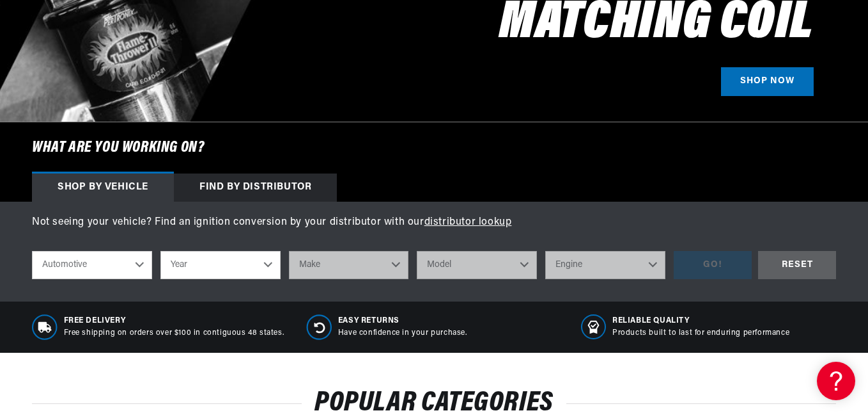 The height and width of the screenshot is (413, 868). I want to click on select: Model, so click(477, 265).